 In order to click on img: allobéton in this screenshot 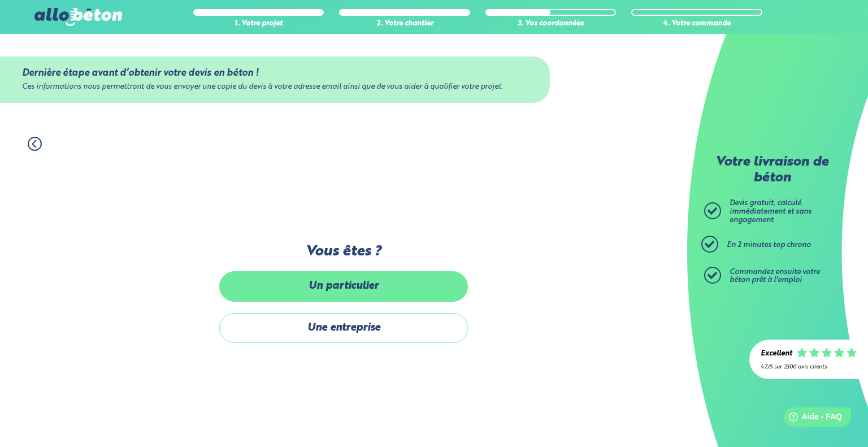, I will do `click(78, 17)`.